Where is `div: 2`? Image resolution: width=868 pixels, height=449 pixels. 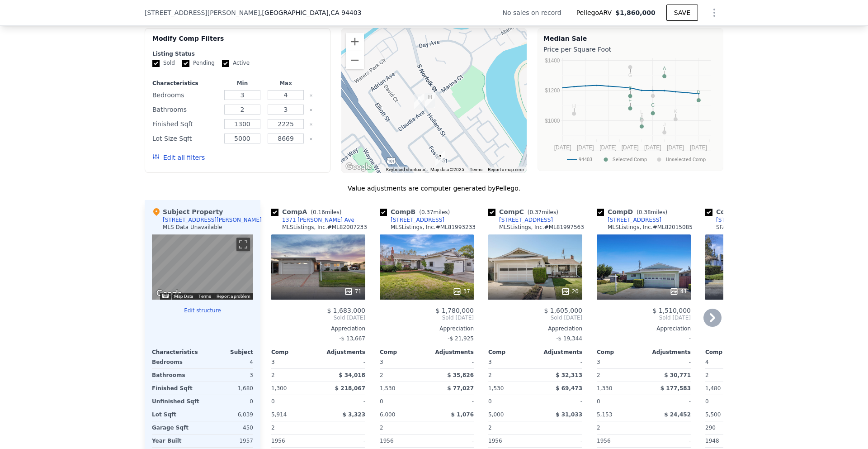
div: 2 is located at coordinates (728, 375).